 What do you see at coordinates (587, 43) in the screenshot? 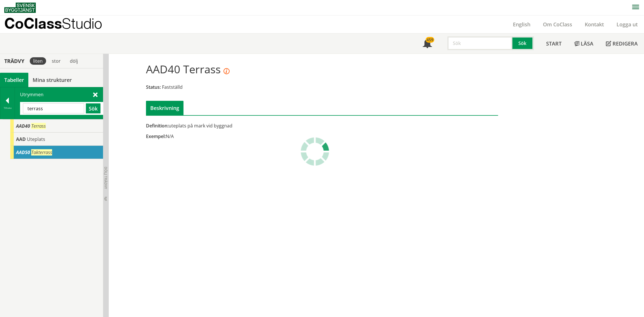
I see `span: Läsa` at bounding box center [587, 43].